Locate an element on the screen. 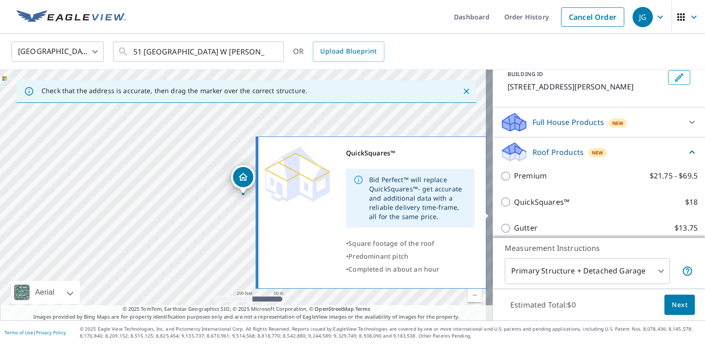  a: Terms is located at coordinates (363, 309).